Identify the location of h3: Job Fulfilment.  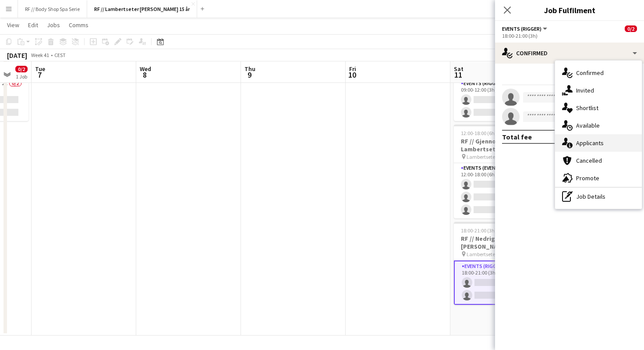
(569, 10).